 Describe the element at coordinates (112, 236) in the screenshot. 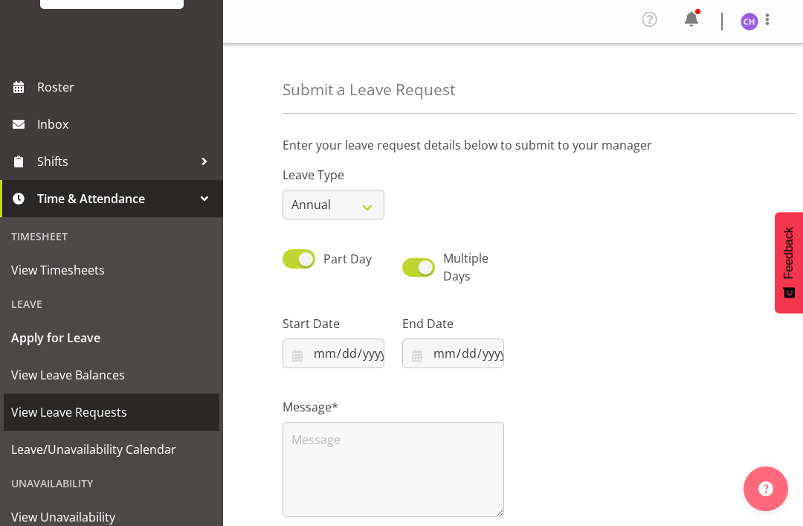

I see `div: Timesheet` at that location.